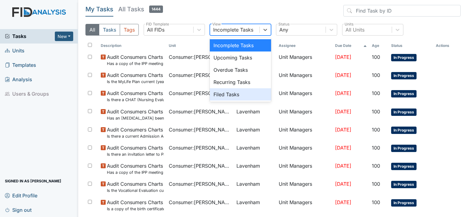 Image resolution: width=468 pixels, height=217 pixels. I want to click on span: Audit Consumers Charts Is there a CHAT (Nursing Evaluation) no more than a year old?, so click(135, 96).